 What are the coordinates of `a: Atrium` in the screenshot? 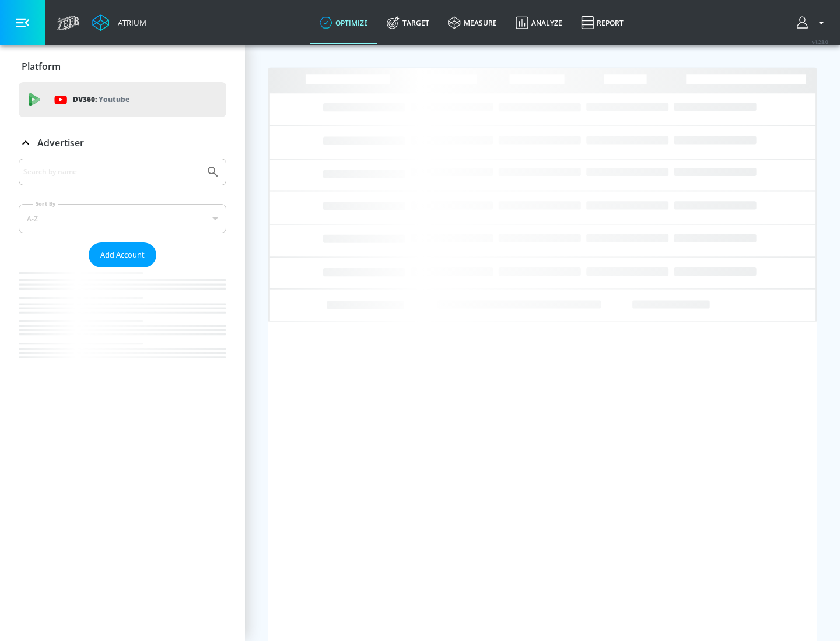 It's located at (119, 23).